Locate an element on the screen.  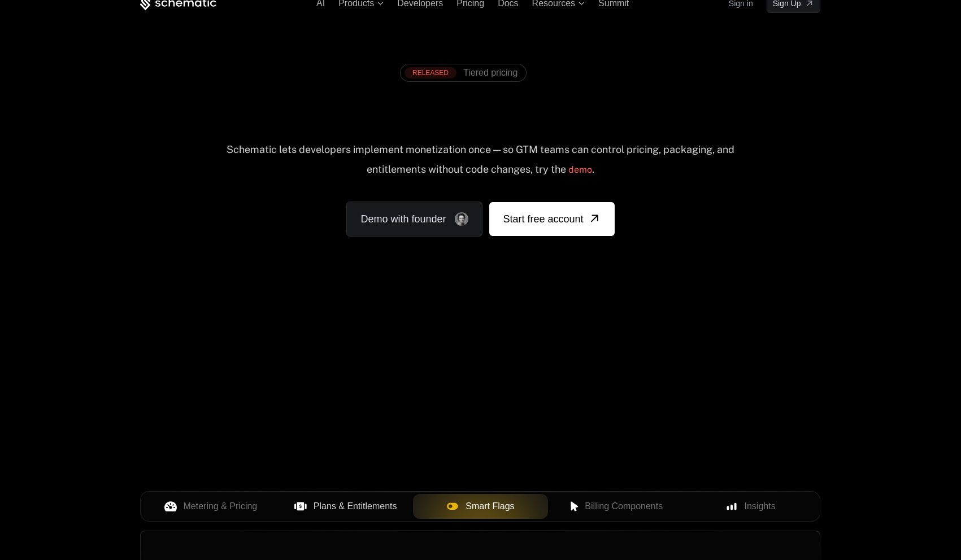
a: [object Object] is located at coordinates (551, 219).